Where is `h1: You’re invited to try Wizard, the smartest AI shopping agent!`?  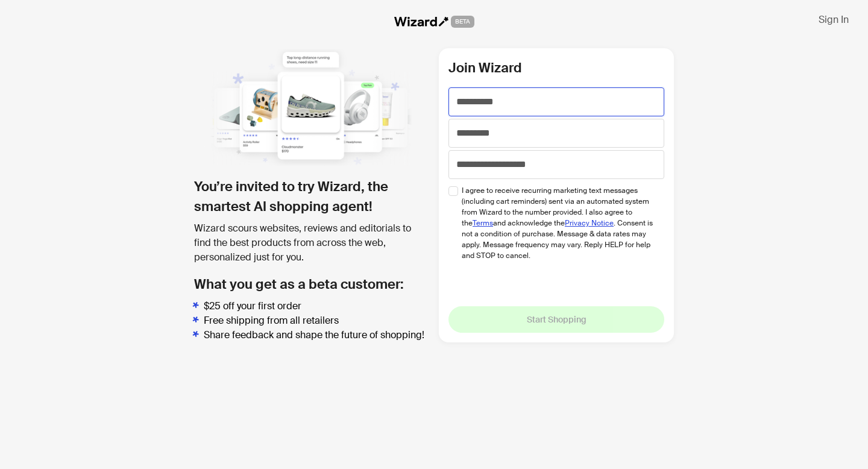
h1: You’re invited to try Wizard, the smartest AI shopping agent! is located at coordinates (311, 197).